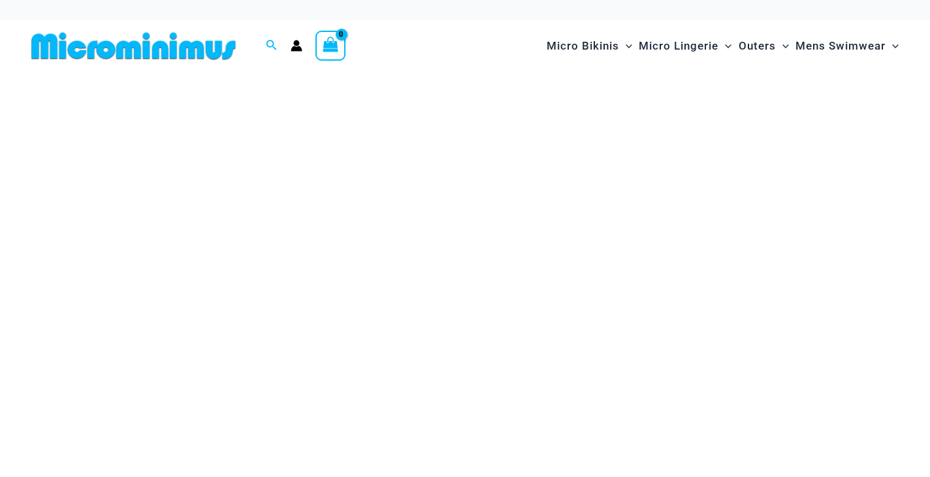 Image resolution: width=930 pixels, height=477 pixels. Describe the element at coordinates (840, 46) in the screenshot. I see `span: Mens Swimwear` at that location.